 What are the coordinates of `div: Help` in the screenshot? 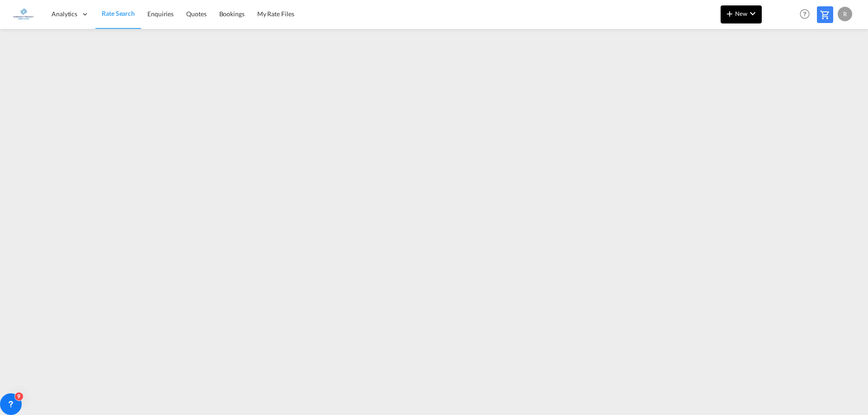 It's located at (807, 14).